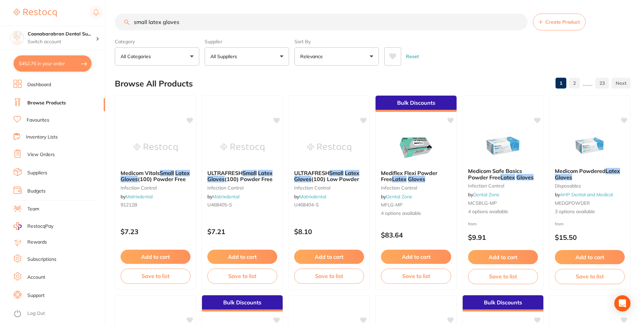 The height and width of the screenshot is (325, 644). I want to click on a: Favourites, so click(38, 120).